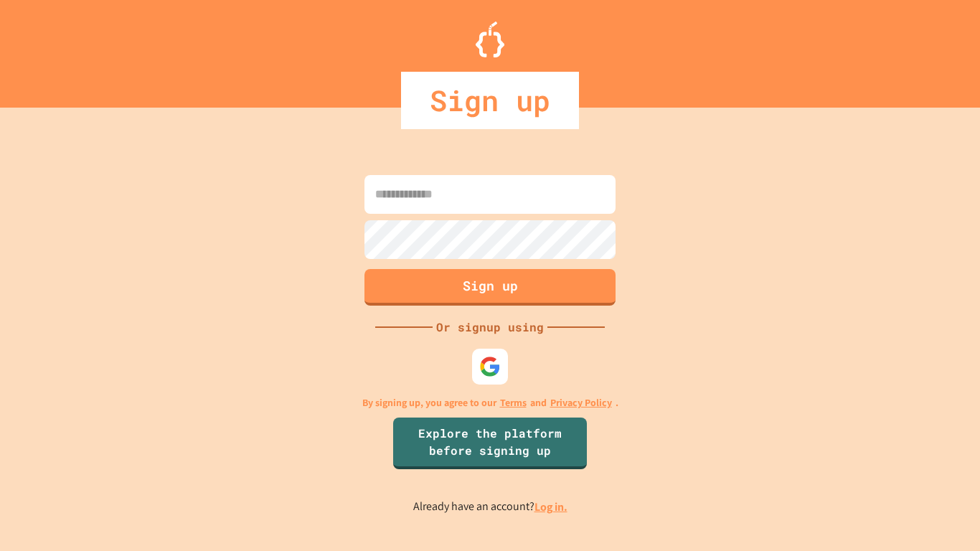 Image resolution: width=980 pixels, height=551 pixels. What do you see at coordinates (581, 403) in the screenshot?
I see `a: Privacy Policy` at bounding box center [581, 403].